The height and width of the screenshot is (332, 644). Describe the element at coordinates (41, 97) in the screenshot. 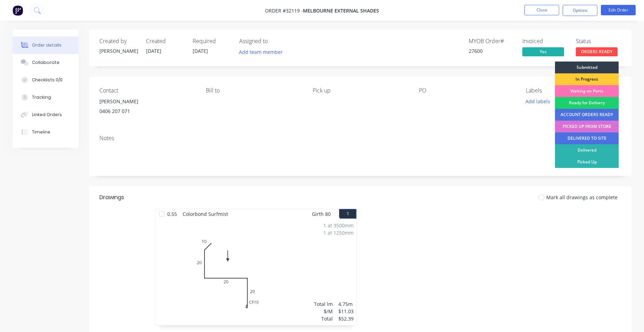

I see `div: Tracking` at that location.